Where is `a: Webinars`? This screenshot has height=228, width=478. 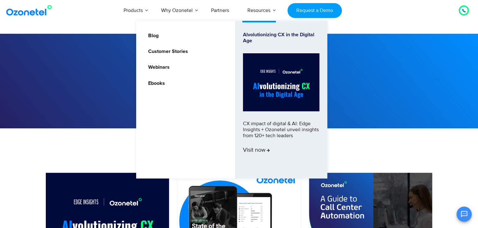 a: Webinars is located at coordinates (157, 67).